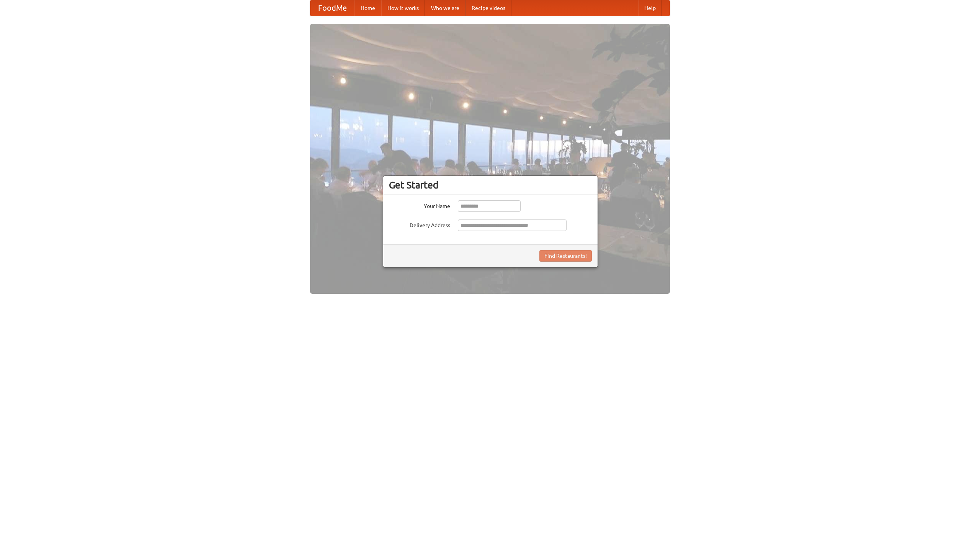 This screenshot has height=542, width=980. I want to click on a: Who we are, so click(446, 8).